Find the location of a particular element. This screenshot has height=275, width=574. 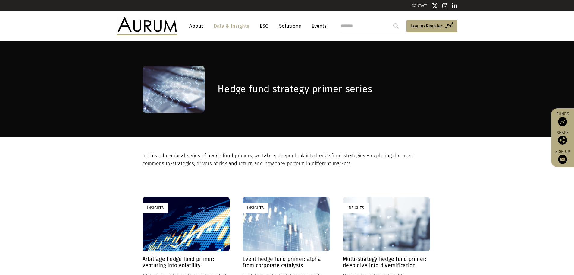

h1: Hedge fund strategy primer series is located at coordinates (324, 89).